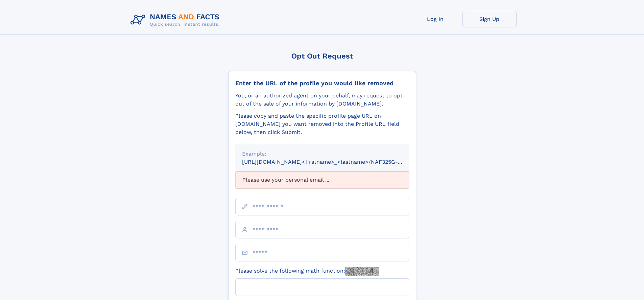 The image size is (644, 300). I want to click on div: Example:, so click(322, 154).